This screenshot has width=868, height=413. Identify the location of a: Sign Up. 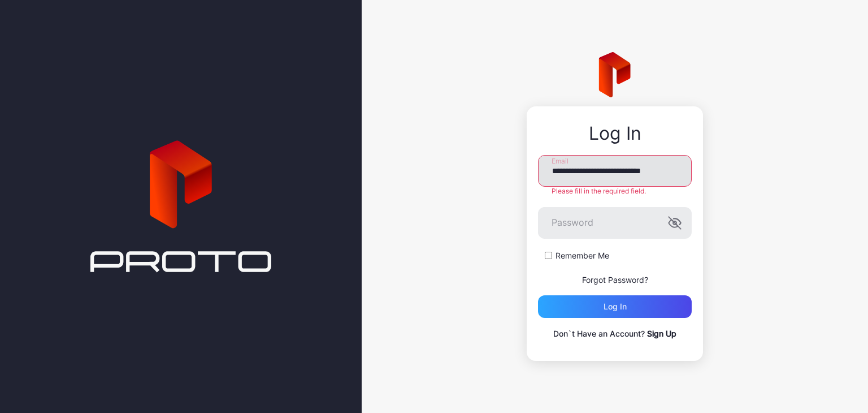
(662, 333).